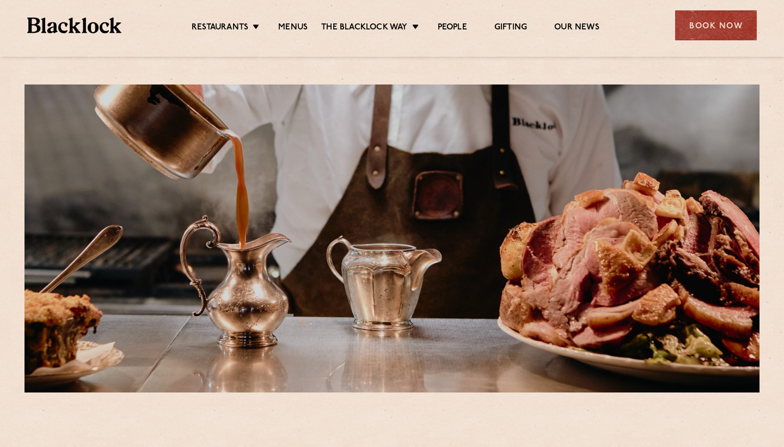  Describe the element at coordinates (74, 25) in the screenshot. I see `img: BL_Textured_Logo-footer-cropped.svg` at that location.